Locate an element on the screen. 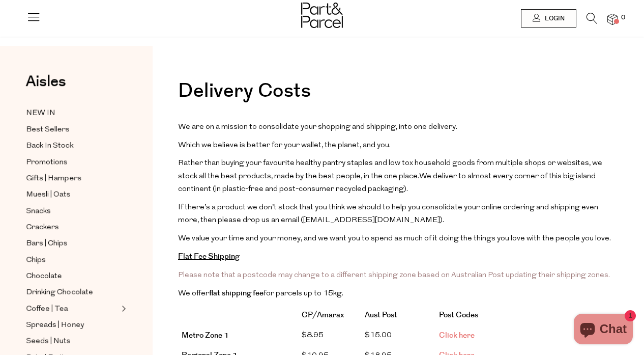 This screenshot has width=644, height=355. td: $8.95 is located at coordinates (330, 336).